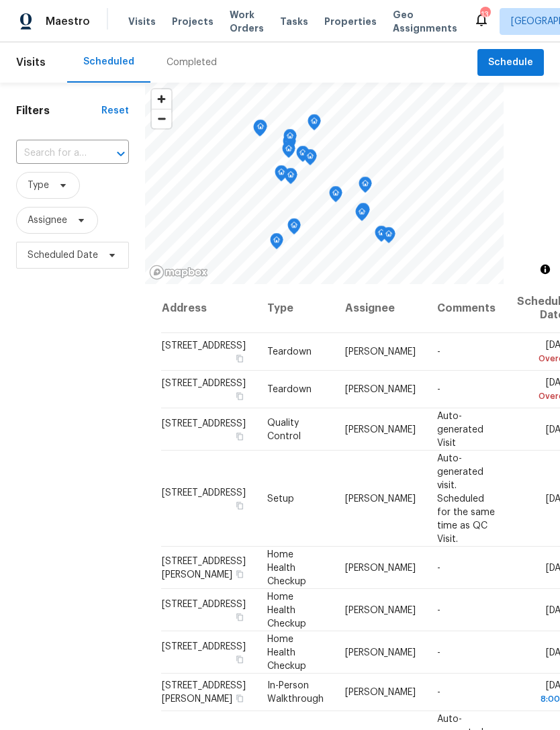  Describe the element at coordinates (246, 22) in the screenshot. I see `span: Work Orders` at that location.